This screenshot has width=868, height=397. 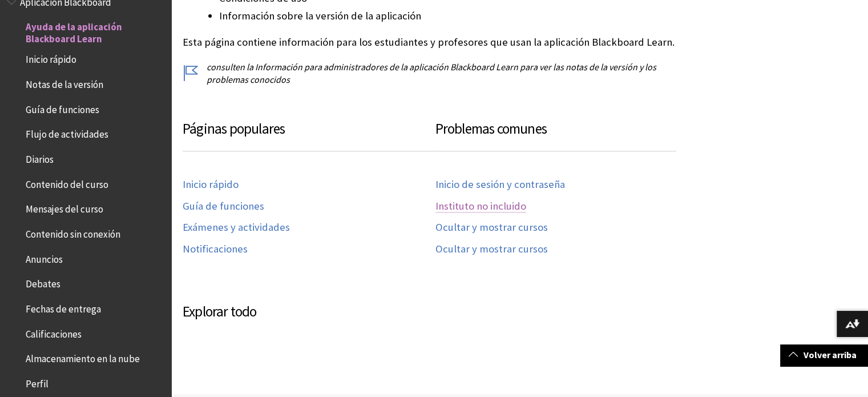 I want to click on h3: Explorar todo, so click(x=435, y=312).